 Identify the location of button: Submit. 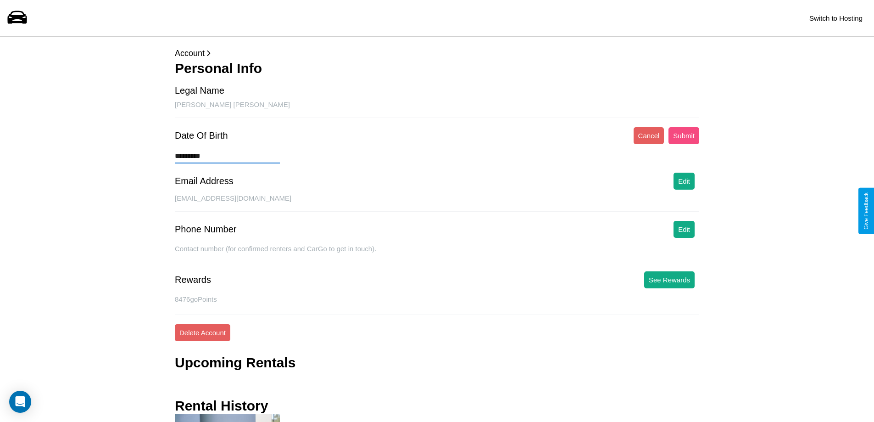
(684, 135).